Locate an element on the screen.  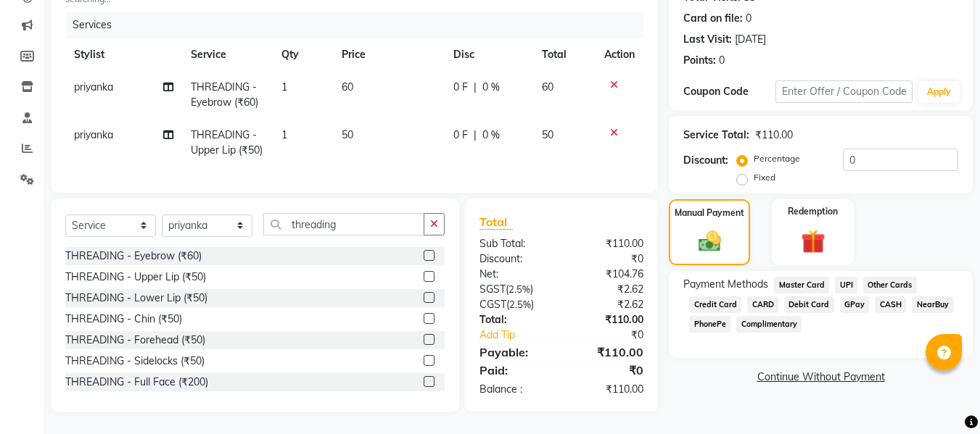
th: Service is located at coordinates (228, 54).